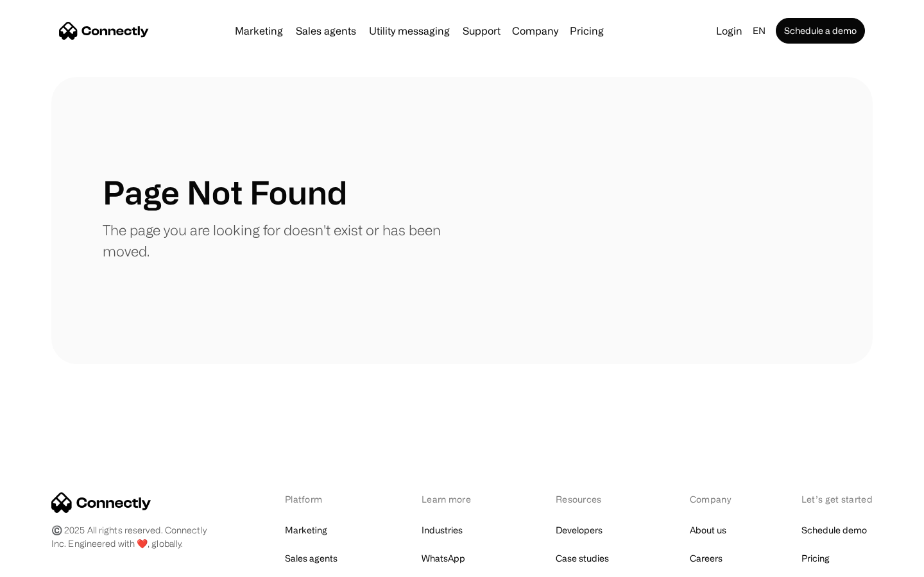  Describe the element at coordinates (707, 530) in the screenshot. I see `a: About us` at that location.